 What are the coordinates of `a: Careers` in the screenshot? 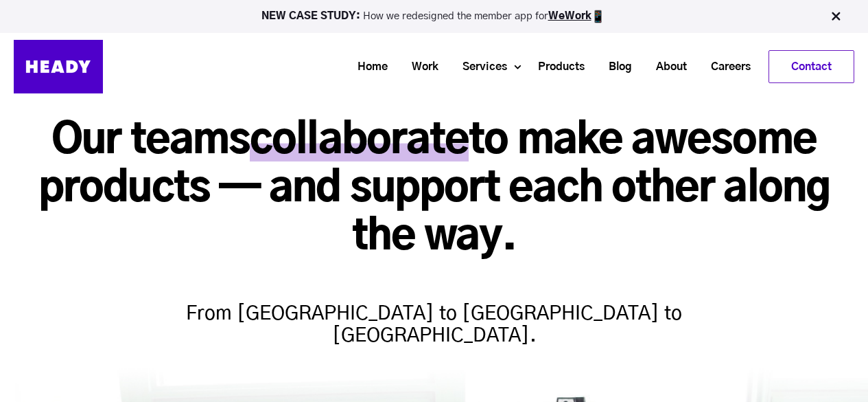 It's located at (725, 67).